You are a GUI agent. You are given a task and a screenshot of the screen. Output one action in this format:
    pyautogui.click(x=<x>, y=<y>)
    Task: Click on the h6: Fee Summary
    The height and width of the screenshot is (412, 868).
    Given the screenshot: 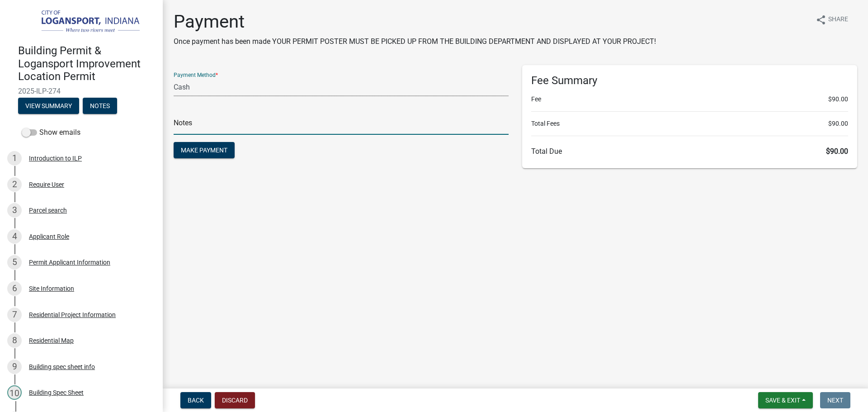 What is the action you would take?
    pyautogui.click(x=690, y=81)
    